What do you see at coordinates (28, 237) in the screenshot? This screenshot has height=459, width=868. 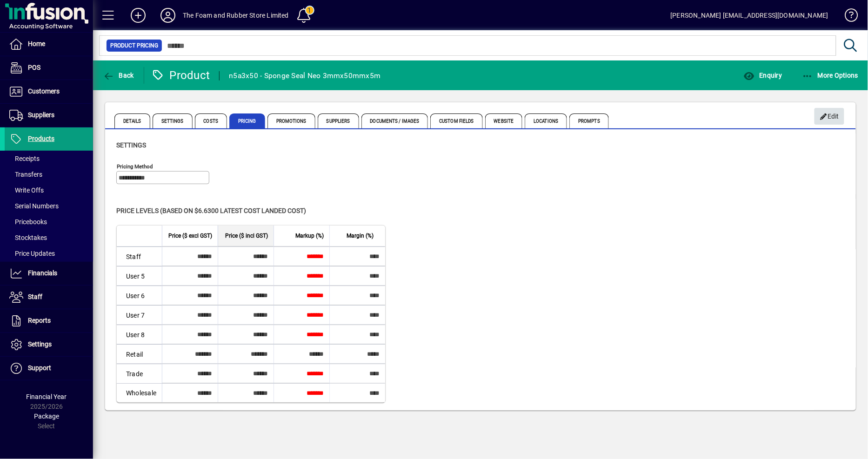 I see `span: Stocktakes` at bounding box center [28, 237].